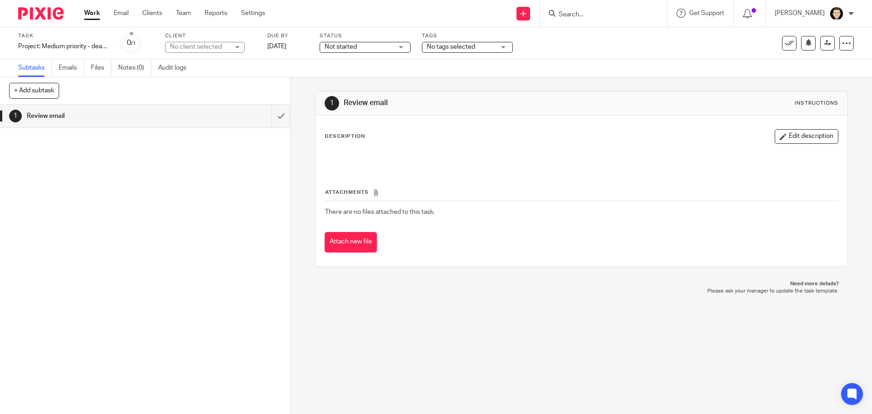 The height and width of the screenshot is (414, 872). Describe the element at coordinates (582, 284) in the screenshot. I see `p: Need more details?` at that location.